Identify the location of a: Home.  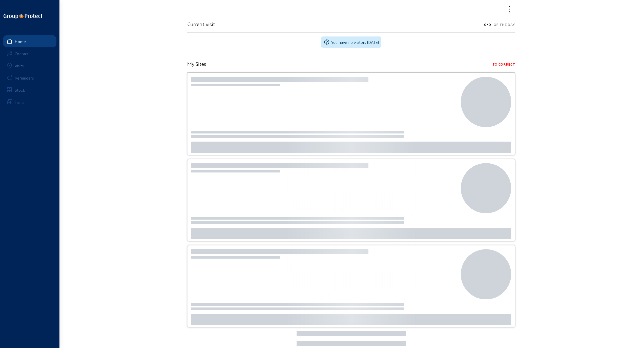
(30, 41).